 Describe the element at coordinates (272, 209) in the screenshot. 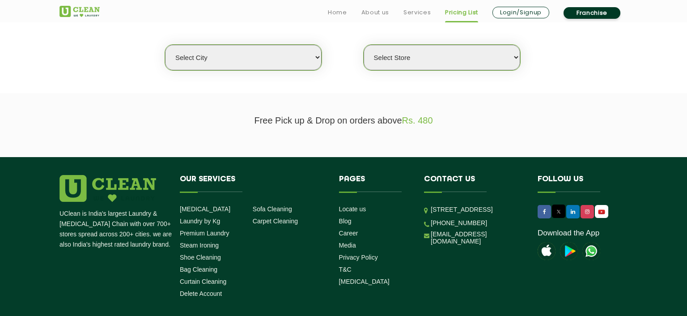

I see `a: Sofa Cleaning` at that location.